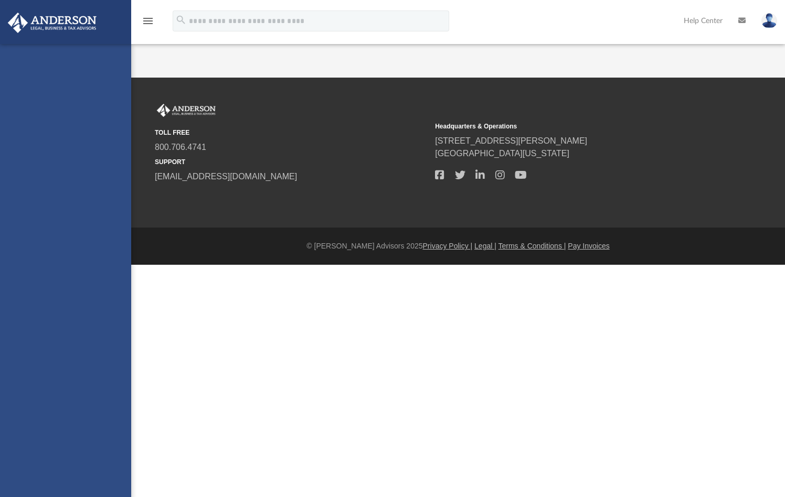  What do you see at coordinates (571, 126) in the screenshot?
I see `small: Headquarters & Operations` at bounding box center [571, 126].